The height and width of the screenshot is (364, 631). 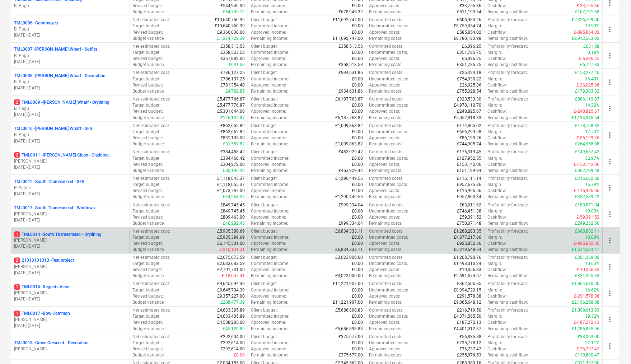 I want to click on p: £149,657.42, so click(x=587, y=152).